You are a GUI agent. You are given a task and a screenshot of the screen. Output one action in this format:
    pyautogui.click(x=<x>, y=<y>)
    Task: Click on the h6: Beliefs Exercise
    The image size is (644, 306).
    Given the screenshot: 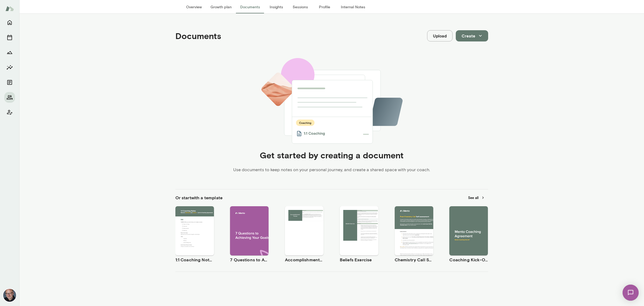 What is the action you would take?
    pyautogui.click(x=359, y=259)
    